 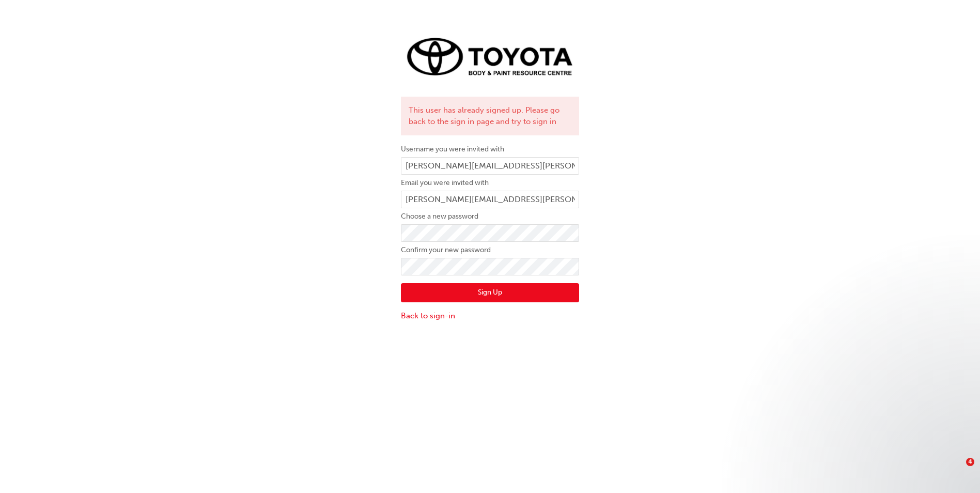 What do you see at coordinates (490, 150) in the screenshot?
I see `label: Username you were invited with` at bounding box center [490, 150].